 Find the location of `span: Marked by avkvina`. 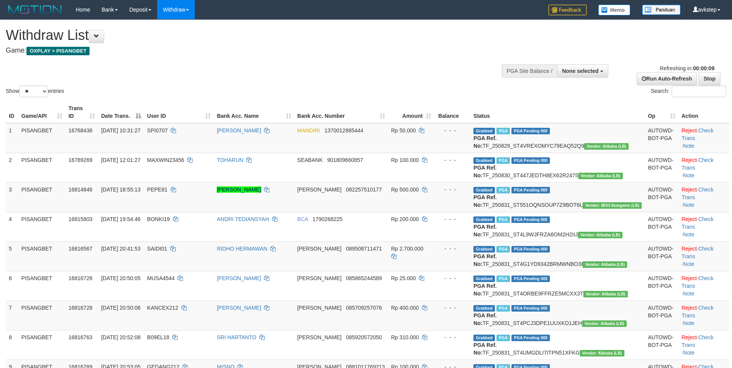

span: Marked by avkvina is located at coordinates (503, 249).